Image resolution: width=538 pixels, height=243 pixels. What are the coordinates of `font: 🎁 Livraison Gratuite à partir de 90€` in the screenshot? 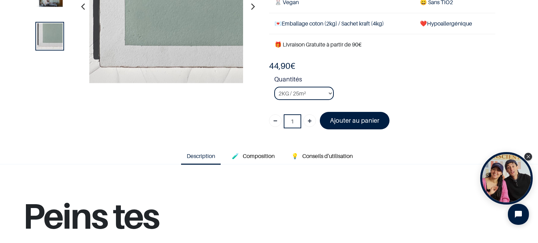 It's located at (318, 44).